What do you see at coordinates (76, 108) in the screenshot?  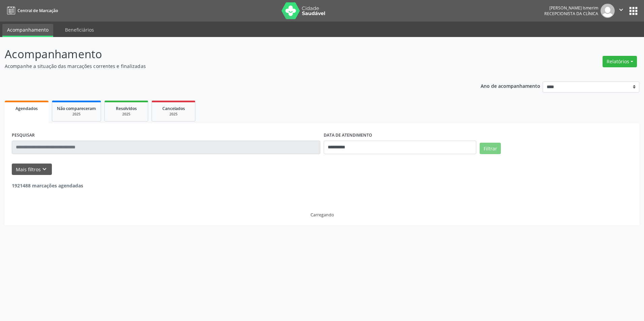 I see `span: Não compareceram` at bounding box center [76, 108].